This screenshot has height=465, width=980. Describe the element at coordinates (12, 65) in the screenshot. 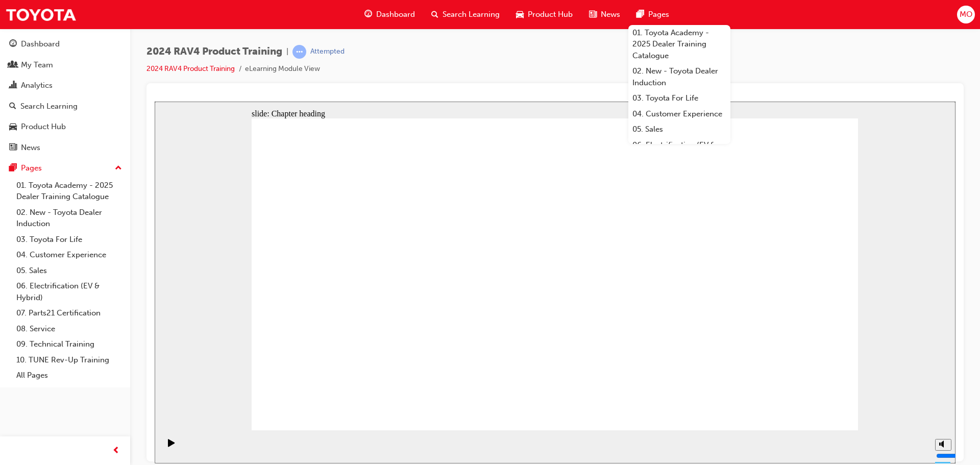

I see `span: people-icon` at that location.